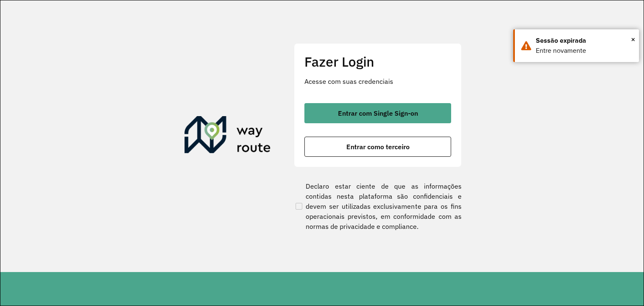 The image size is (644, 306). Describe the element at coordinates (227, 136) in the screenshot. I see `img: Roteirizador AmbevTech` at that location.